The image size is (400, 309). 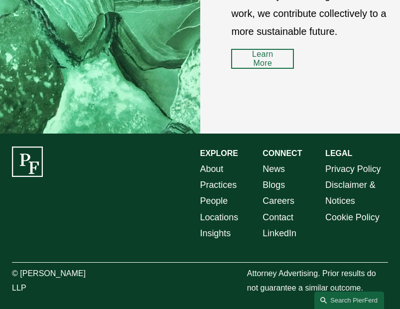 What do you see at coordinates (356, 193) in the screenshot?
I see `a: Disclaimer & Notices` at bounding box center [356, 193].